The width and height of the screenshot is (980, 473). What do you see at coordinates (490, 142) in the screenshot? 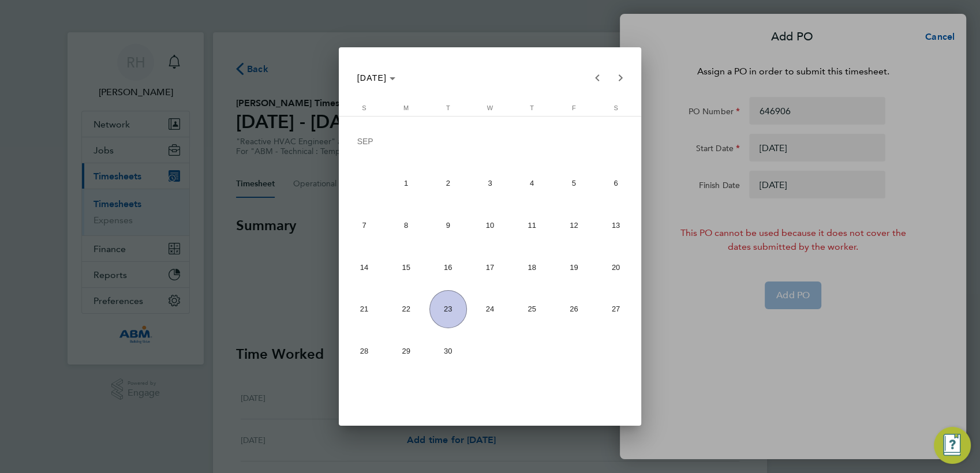
I see `td: SEP` at bounding box center [490, 142].